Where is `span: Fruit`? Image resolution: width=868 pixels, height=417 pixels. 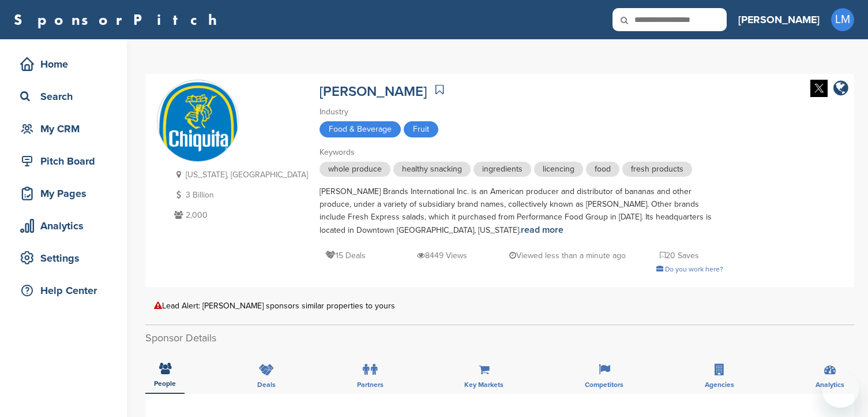 span: Fruit is located at coordinates (421, 129).